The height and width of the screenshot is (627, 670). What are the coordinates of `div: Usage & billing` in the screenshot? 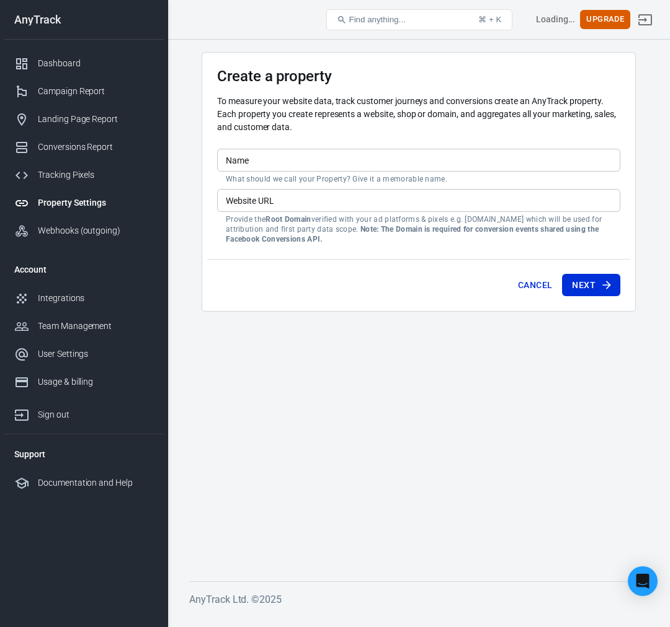 It's located at (95, 382).